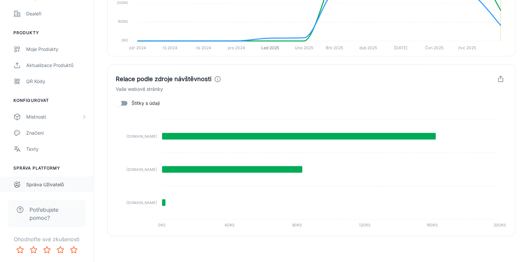 Image resolution: width=529 pixels, height=262 pixels. What do you see at coordinates (311, 89) in the screenshot?
I see `h6: Vaše webové stránky` at bounding box center [311, 89].